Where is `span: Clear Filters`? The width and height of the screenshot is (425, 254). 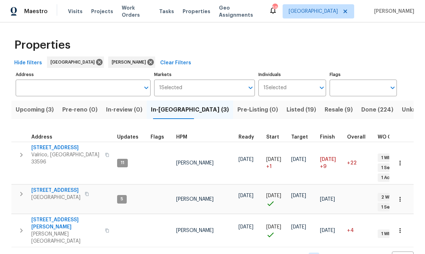
span: Clear Filters is located at coordinates (175, 63).